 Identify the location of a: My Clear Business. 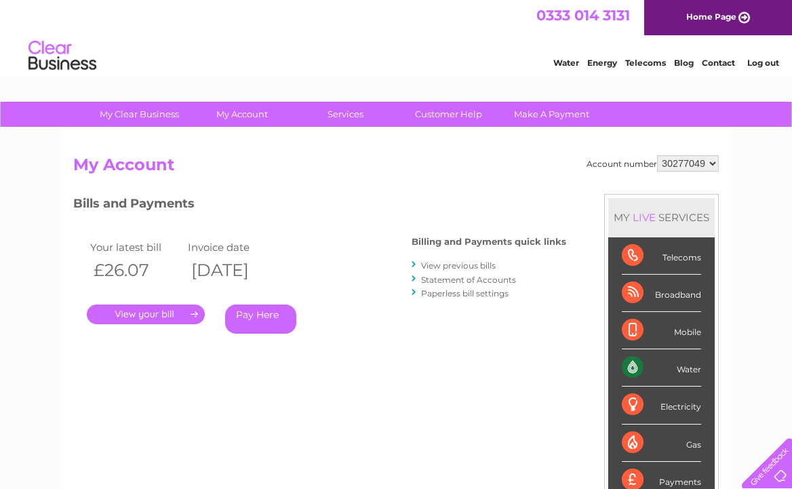
(139, 114).